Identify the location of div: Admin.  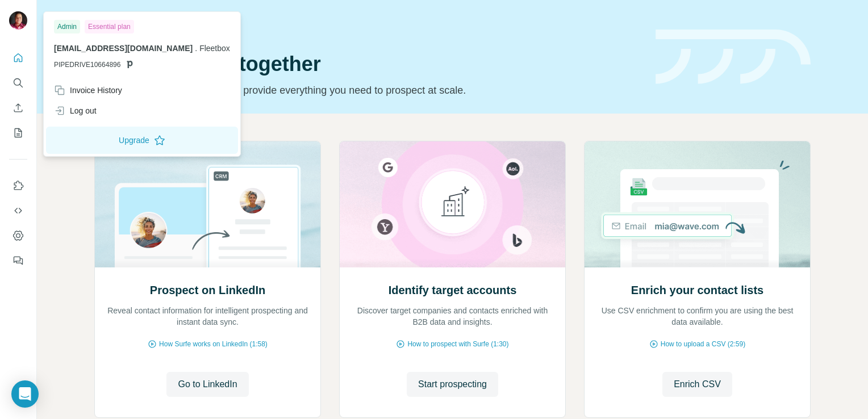
(67, 27).